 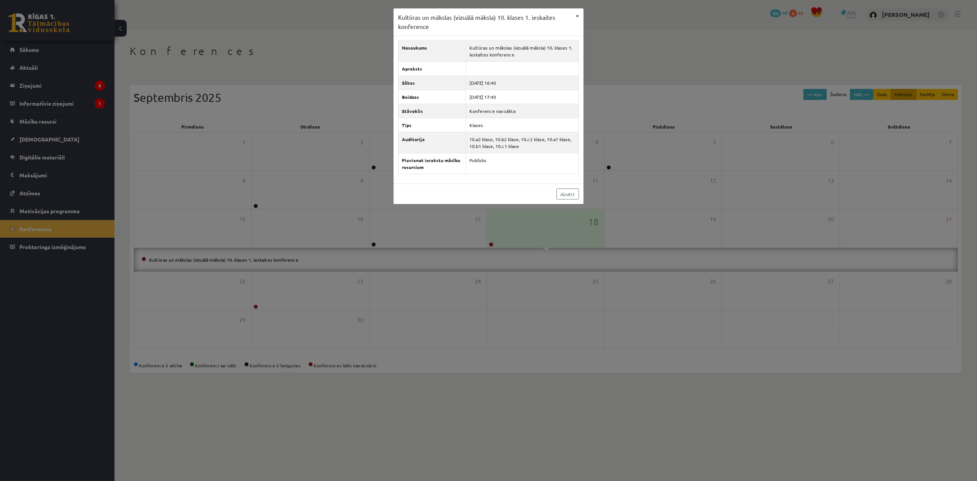 What do you see at coordinates (432, 125) in the screenshot?
I see `th: Tips` at bounding box center [432, 125].